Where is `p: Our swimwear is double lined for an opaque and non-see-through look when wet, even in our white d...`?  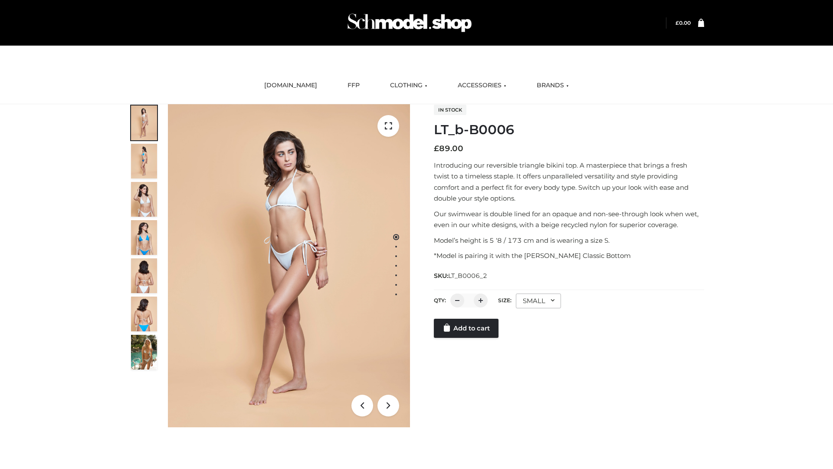 p: Our swimwear is double lined for an opaque and non-see-through look when wet, even in our white d... is located at coordinates (569, 219).